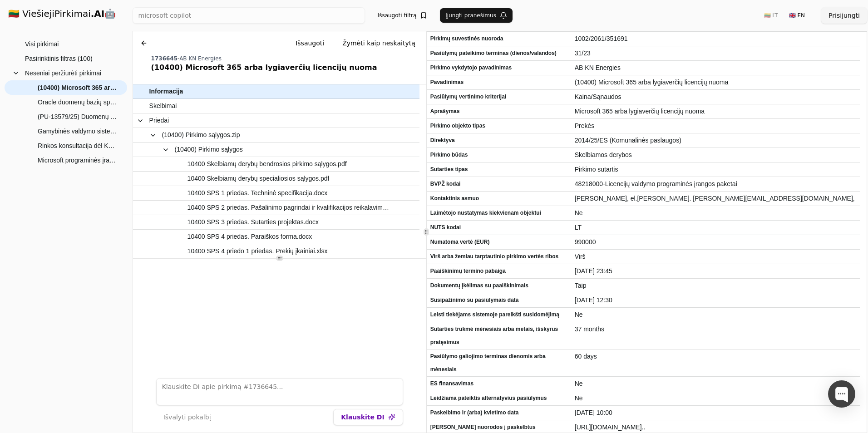  I want to click on span: Taip, so click(716, 285).